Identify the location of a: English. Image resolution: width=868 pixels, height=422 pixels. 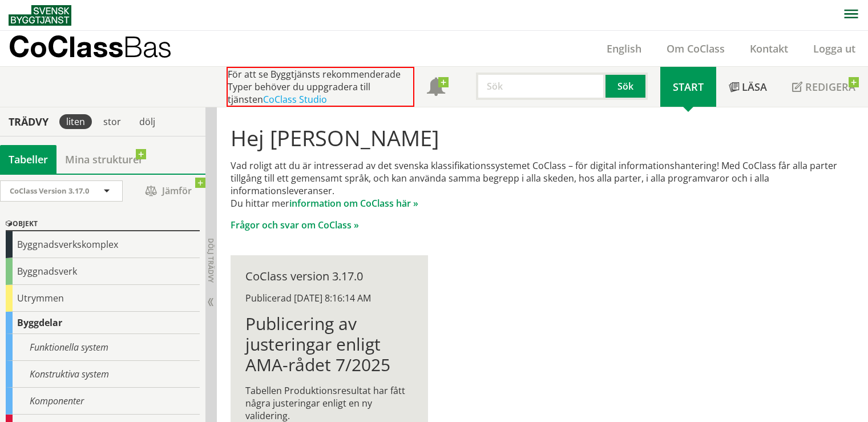
(624, 49).